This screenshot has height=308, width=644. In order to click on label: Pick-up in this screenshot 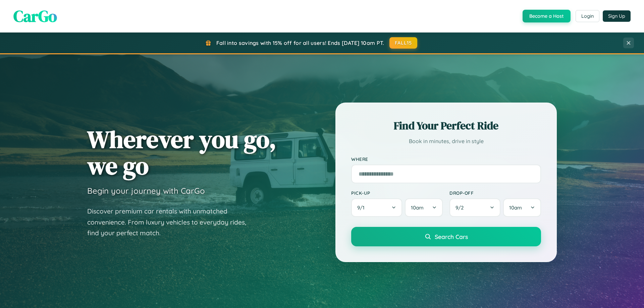, I will do `click(397, 193)`.